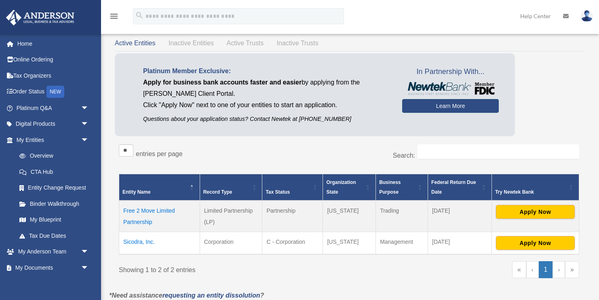 The width and height of the screenshot is (599, 300). I want to click on span: Record Type, so click(218, 192).